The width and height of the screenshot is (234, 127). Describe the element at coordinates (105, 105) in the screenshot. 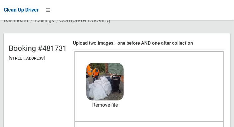

I see `a: Remove file` at that location.